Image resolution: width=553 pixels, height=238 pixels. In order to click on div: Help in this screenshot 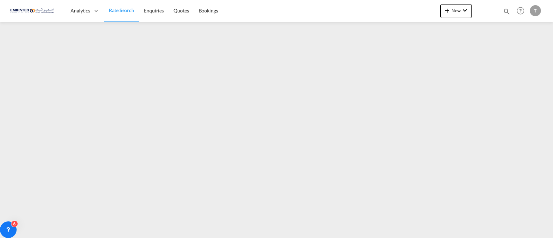, I will do `click(523, 11)`.